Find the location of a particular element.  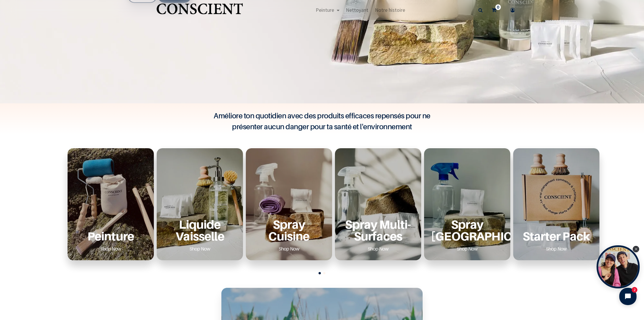

a: Starter Pack is located at coordinates (556, 236).